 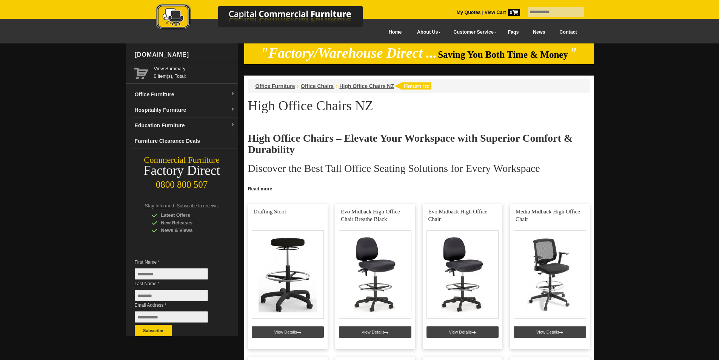 I want to click on a: View Cart0, so click(x=501, y=12).